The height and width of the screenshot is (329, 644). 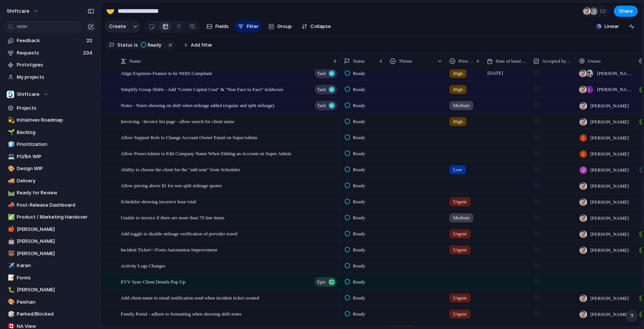 What do you see at coordinates (88, 53) in the screenshot?
I see `span: 234` at bounding box center [88, 53].